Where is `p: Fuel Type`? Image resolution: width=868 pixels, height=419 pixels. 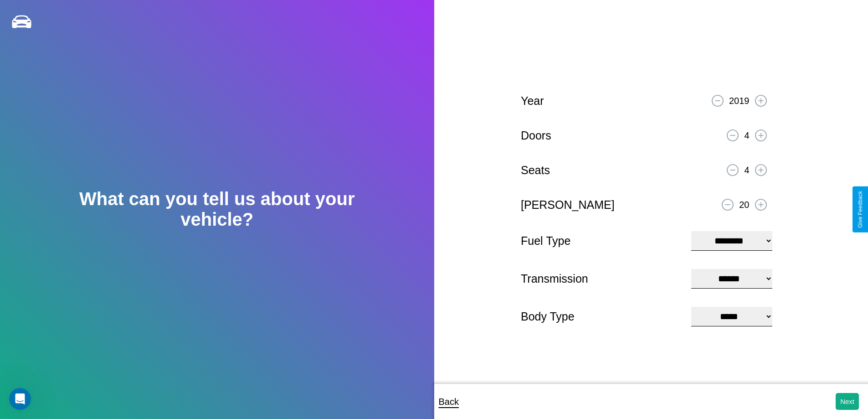
p: Fuel Type is located at coordinates (601, 241).